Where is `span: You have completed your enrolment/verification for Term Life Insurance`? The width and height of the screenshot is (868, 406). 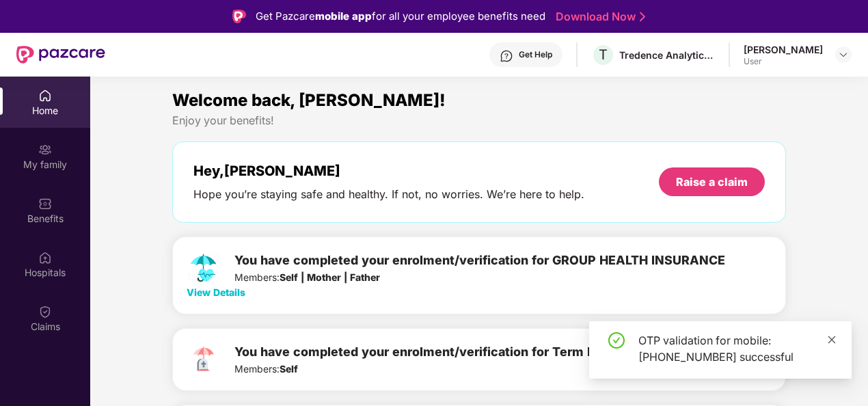 span: You have completed your enrolment/verification for Term Life Insurance is located at coordinates (453, 351).